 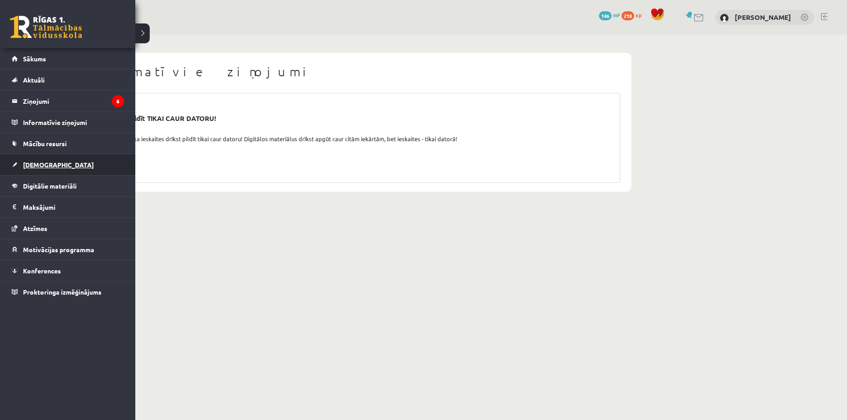 What do you see at coordinates (35, 228) in the screenshot?
I see `span: Atzīmes` at bounding box center [35, 228].